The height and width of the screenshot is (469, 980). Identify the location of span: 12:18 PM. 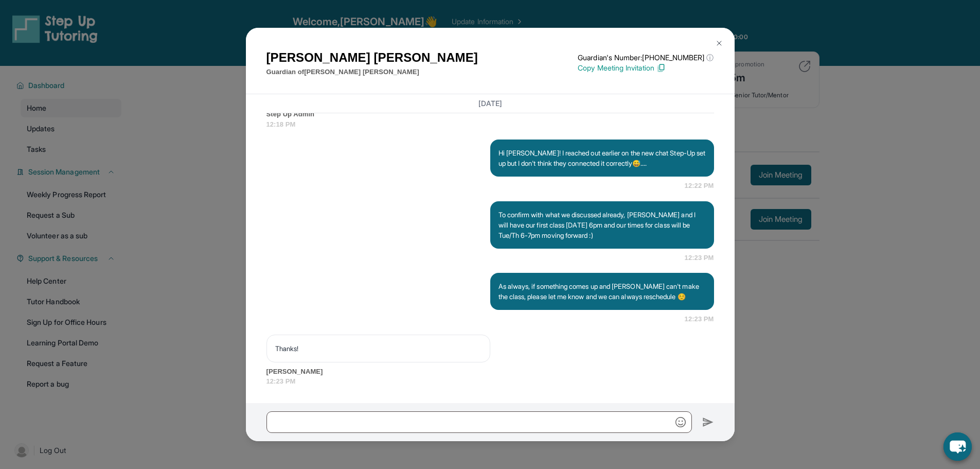
(491, 125).